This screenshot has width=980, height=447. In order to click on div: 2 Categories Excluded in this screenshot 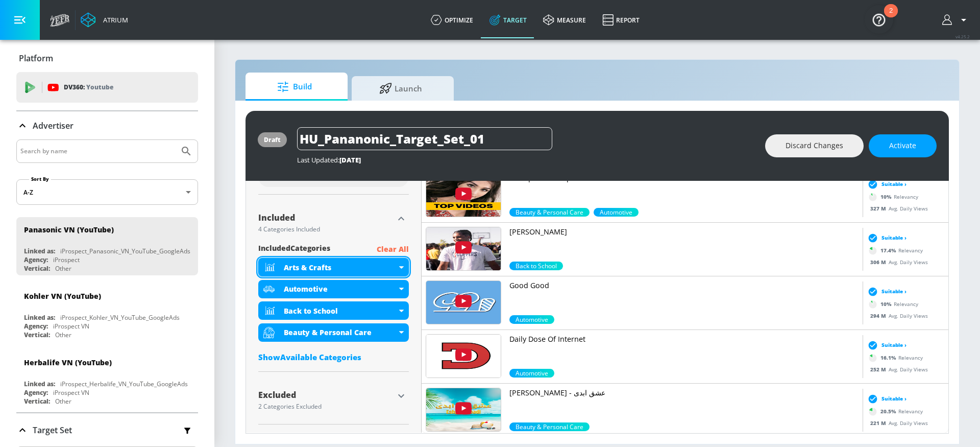, I will do `click(326, 406)`.